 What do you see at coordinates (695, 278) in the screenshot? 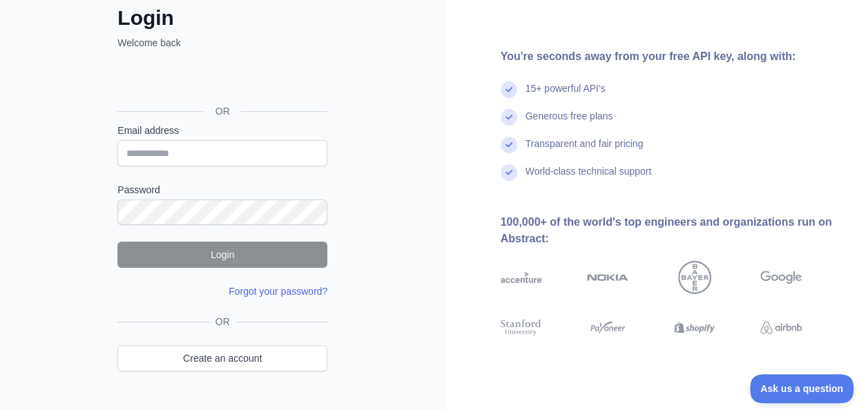
I see `img: bayer` at bounding box center [695, 278].